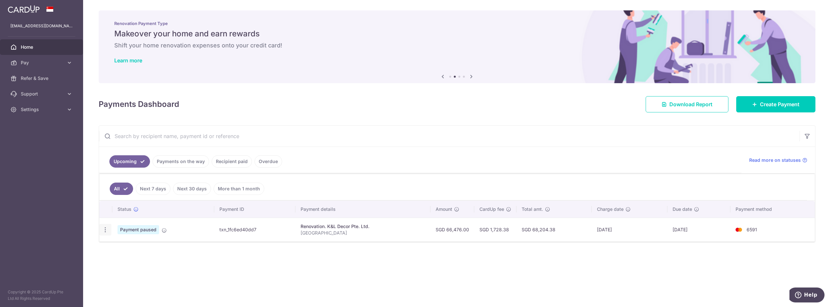 The height and width of the screenshot is (307, 831). What do you see at coordinates (139, 104) in the screenshot?
I see `h4: Payments Dashboard` at bounding box center [139, 104].